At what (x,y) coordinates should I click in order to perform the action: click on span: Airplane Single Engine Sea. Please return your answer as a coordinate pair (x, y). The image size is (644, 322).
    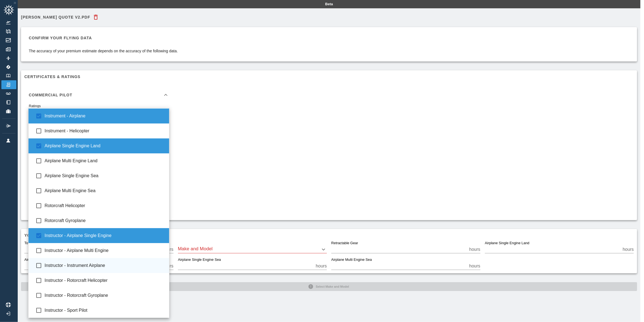
    Looking at the image, I should click on (104, 176).